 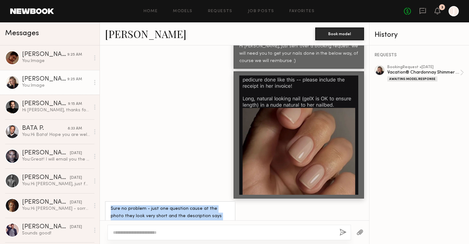 I want to click on a: Favorites, so click(x=302, y=11).